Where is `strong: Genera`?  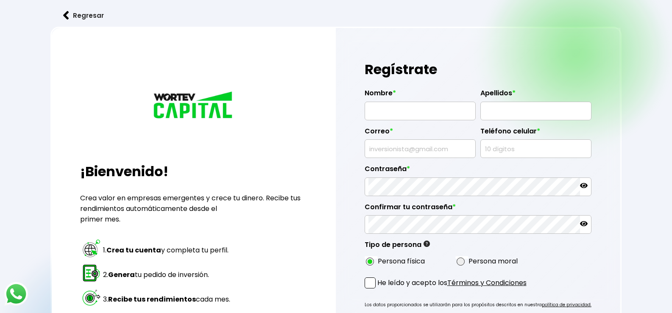
strong: Genera is located at coordinates (121, 275).